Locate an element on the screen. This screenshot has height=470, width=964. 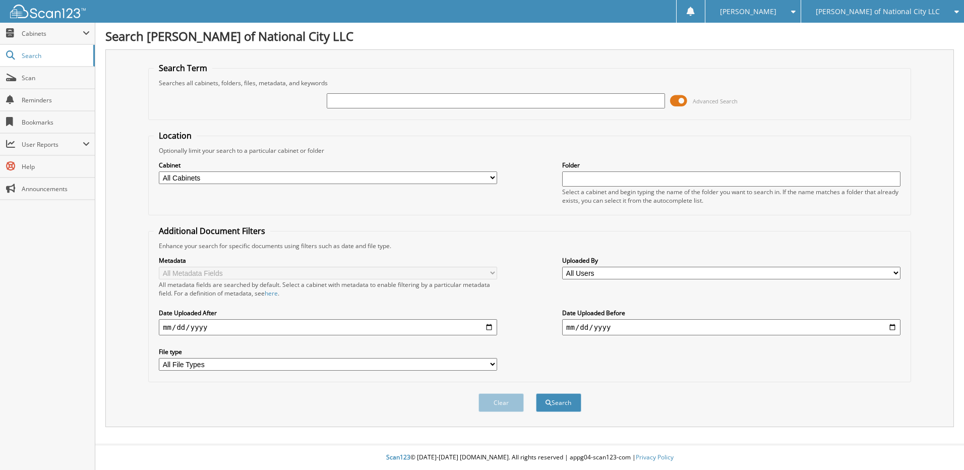
input: start is located at coordinates (328, 327).